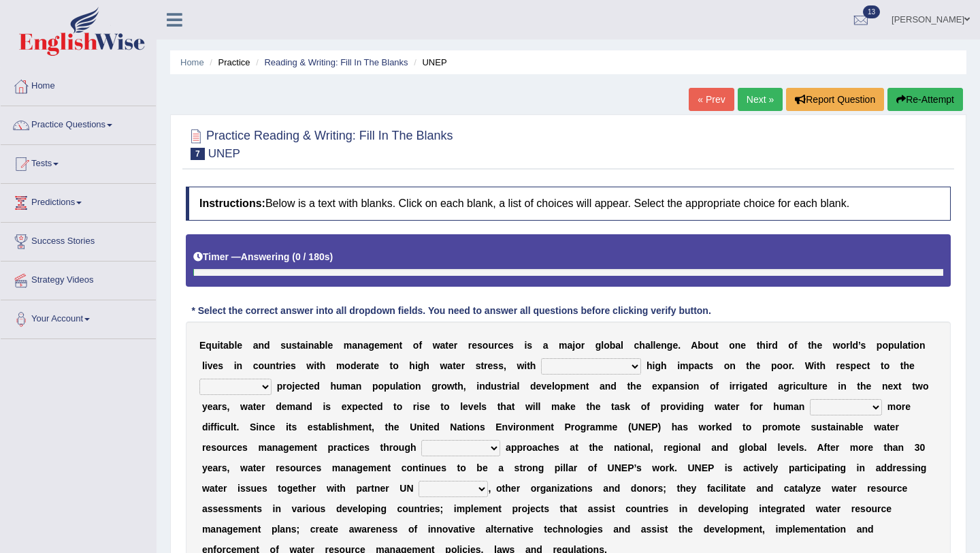 The image size is (980, 553). I want to click on li: Practice, so click(228, 62).